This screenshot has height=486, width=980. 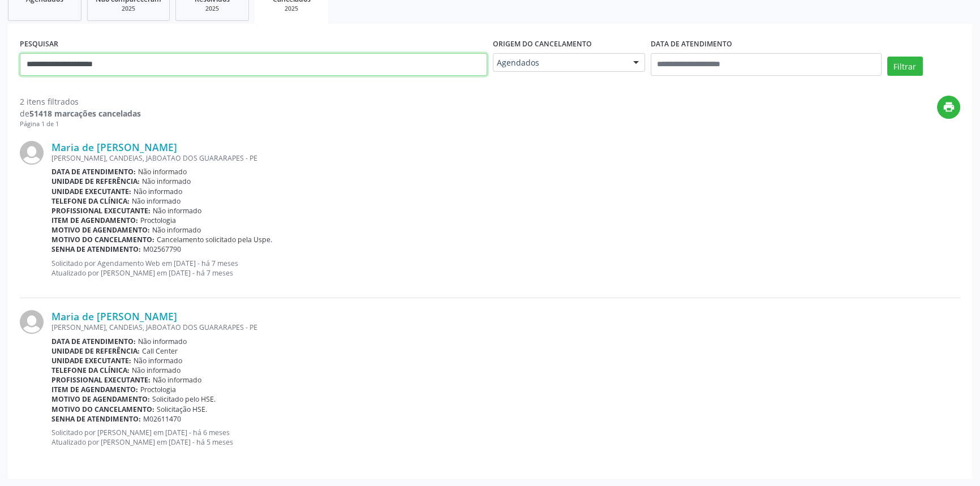 What do you see at coordinates (949, 107) in the screenshot?
I see `i: print` at bounding box center [949, 107].